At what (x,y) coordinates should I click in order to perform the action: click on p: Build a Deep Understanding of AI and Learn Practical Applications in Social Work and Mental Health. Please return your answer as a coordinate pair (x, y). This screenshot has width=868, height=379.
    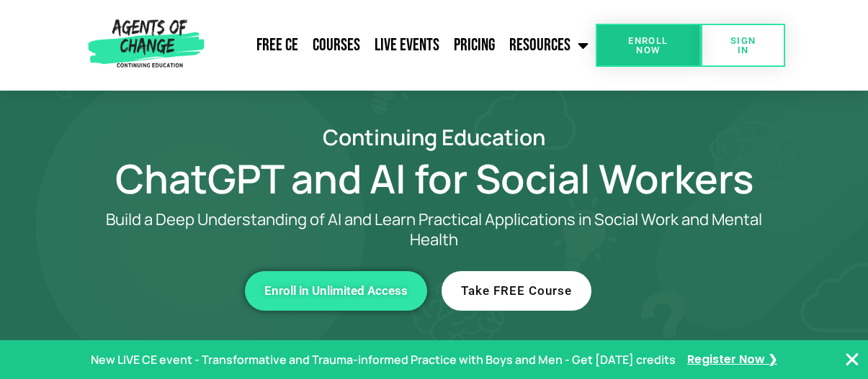
    Looking at the image, I should click on (434, 229).